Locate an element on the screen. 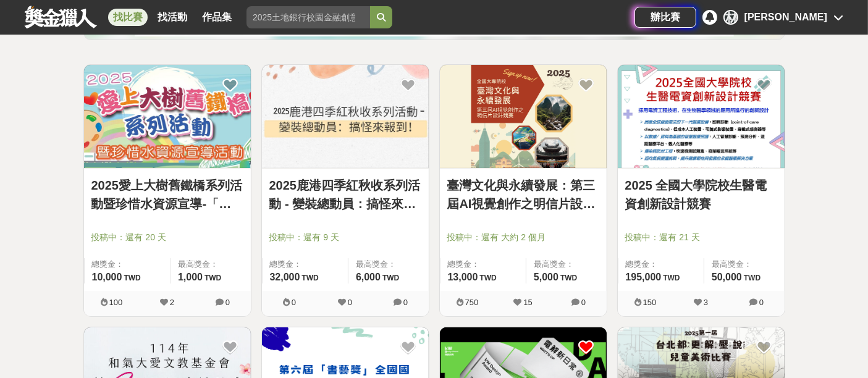 The height and width of the screenshot is (378, 868). span: 5,000 is located at coordinates (546, 277).